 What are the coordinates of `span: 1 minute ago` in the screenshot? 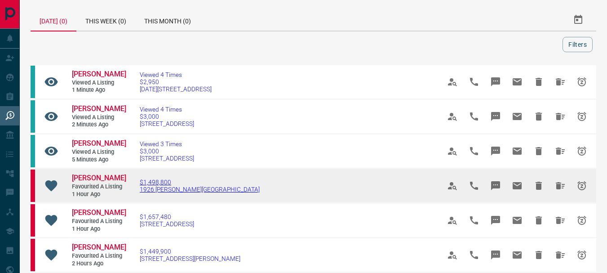 It's located at (99, 90).